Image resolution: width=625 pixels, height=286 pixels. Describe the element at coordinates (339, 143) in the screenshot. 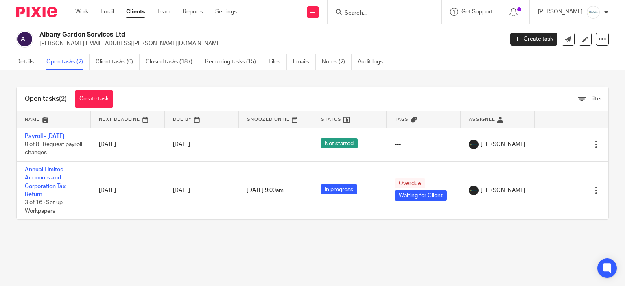

I see `span: Not started` at that location.